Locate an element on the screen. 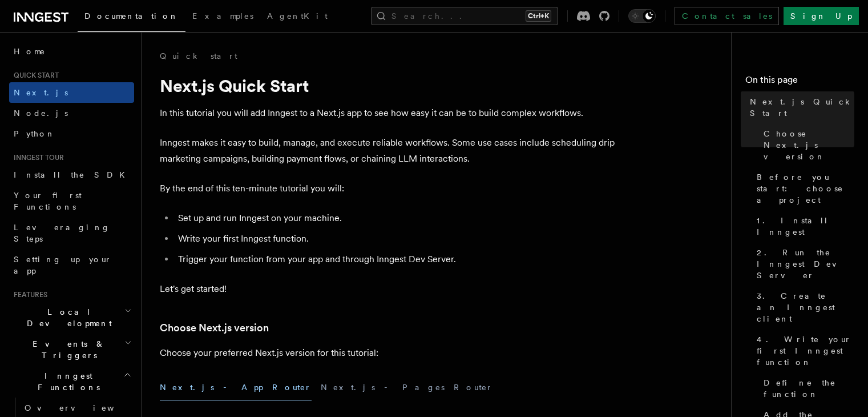 The image size is (868, 417). p: In this tutorial you will add Inngest to a Next.js app to see how easy it can be to build complex... is located at coordinates (388, 113).